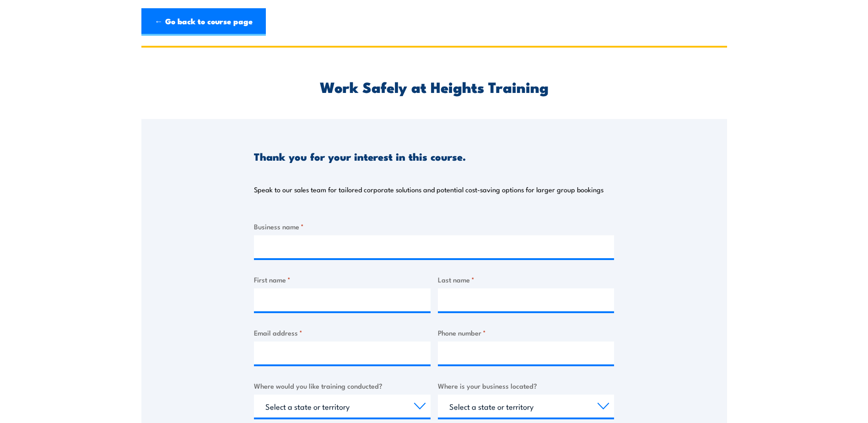  I want to click on h3: Thank you for your interest in this course., so click(360, 156).